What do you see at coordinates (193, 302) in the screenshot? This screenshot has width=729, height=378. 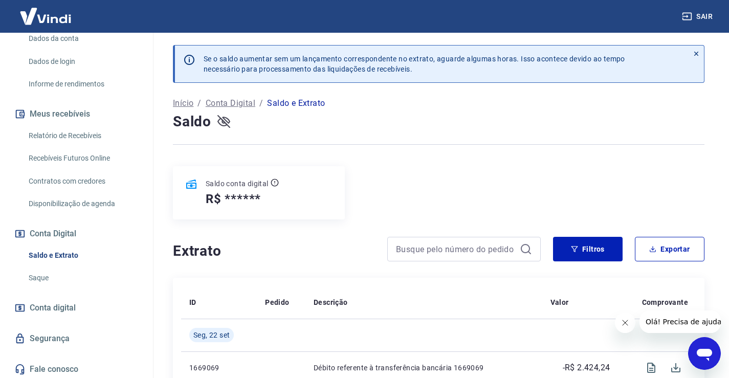 I see `p: ID` at bounding box center [193, 302].